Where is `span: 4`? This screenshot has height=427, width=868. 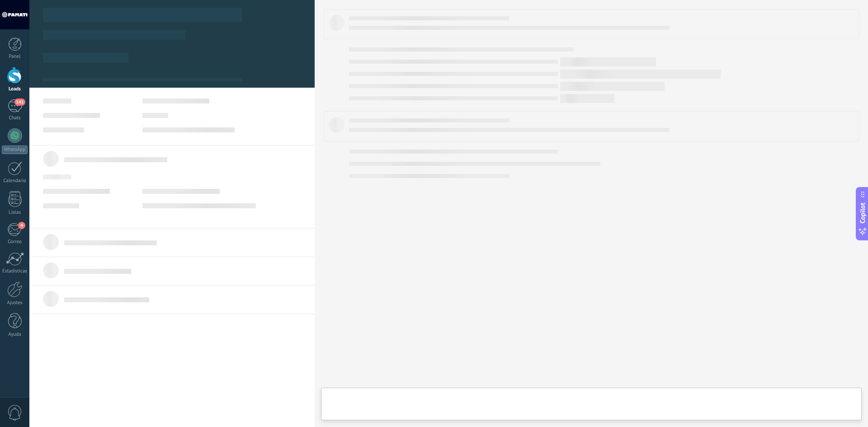
span: 4 is located at coordinates (22, 225).